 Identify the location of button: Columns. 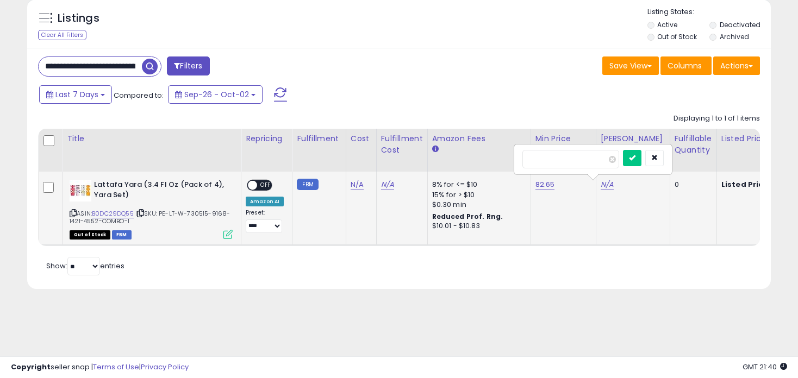
(686, 66).